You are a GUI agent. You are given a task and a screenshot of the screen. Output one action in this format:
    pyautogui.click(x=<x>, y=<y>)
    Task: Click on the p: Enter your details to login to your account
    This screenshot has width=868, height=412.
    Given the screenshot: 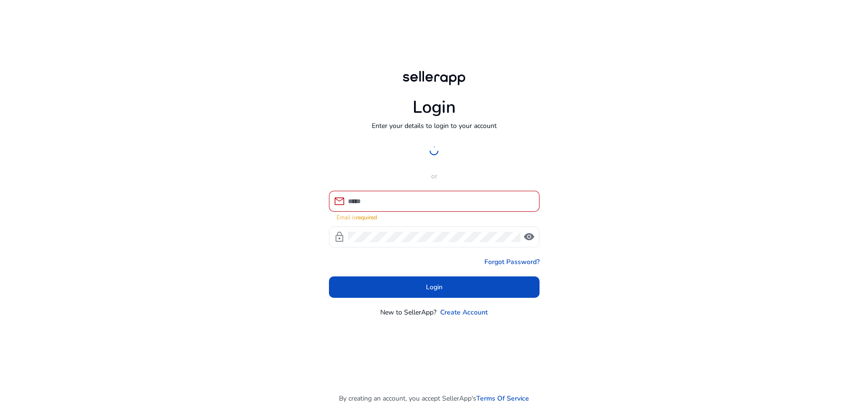 What is the action you would take?
    pyautogui.click(x=434, y=126)
    